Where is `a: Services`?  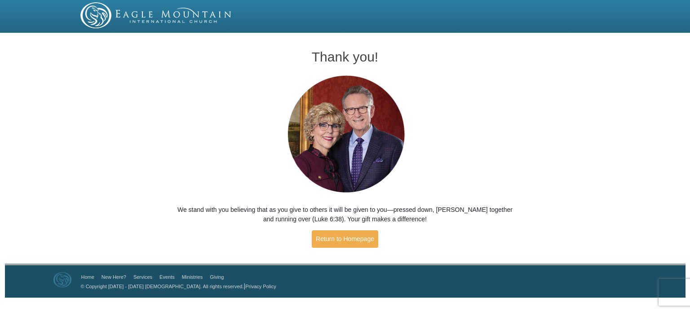 a: Services is located at coordinates (143, 277).